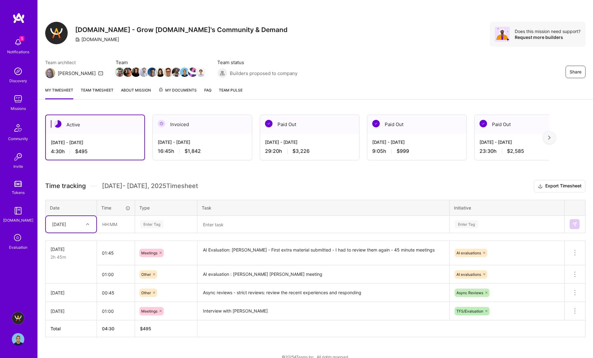 This screenshot has height=358, width=593. Describe the element at coordinates (502, 34) in the screenshot. I see `img: Avatar` at that location.